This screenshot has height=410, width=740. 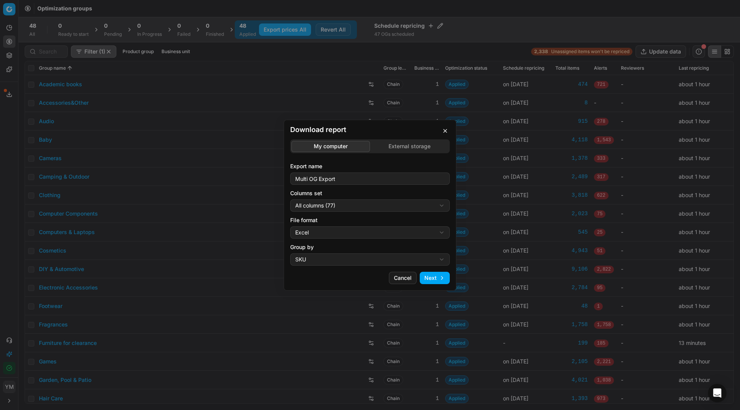 What do you see at coordinates (331, 146) in the screenshot?
I see `button: My computer` at bounding box center [331, 146].